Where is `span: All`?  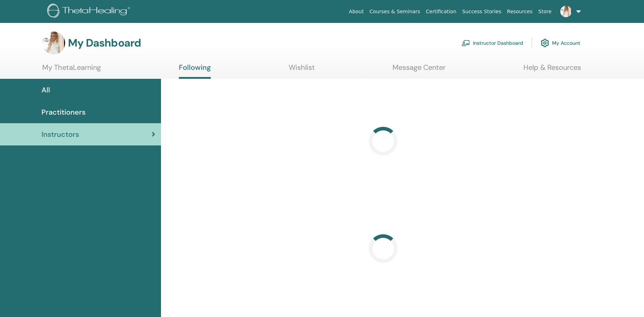
span: All is located at coordinates (46, 90).